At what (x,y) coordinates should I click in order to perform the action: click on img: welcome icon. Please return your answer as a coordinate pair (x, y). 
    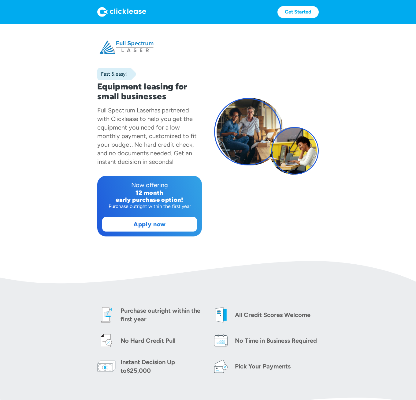
    Looking at the image, I should click on (221, 315).